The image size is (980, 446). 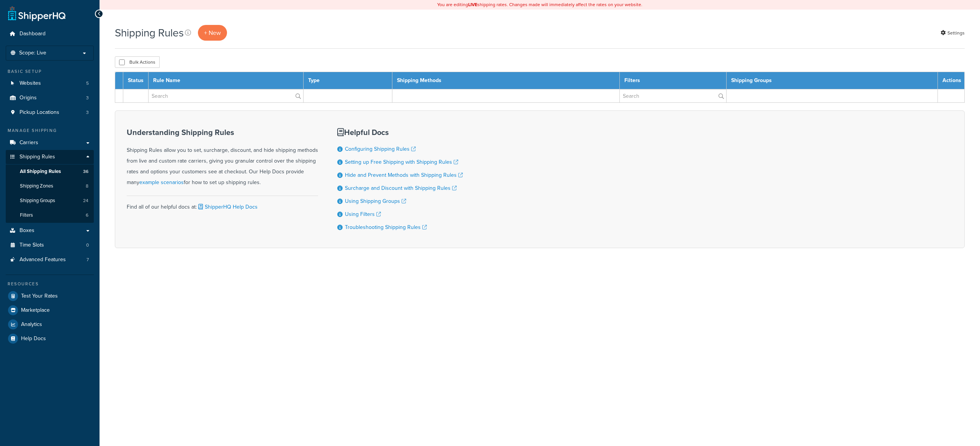 What do you see at coordinates (50, 34) in the screenshot?
I see `li: Dashboard` at bounding box center [50, 34].